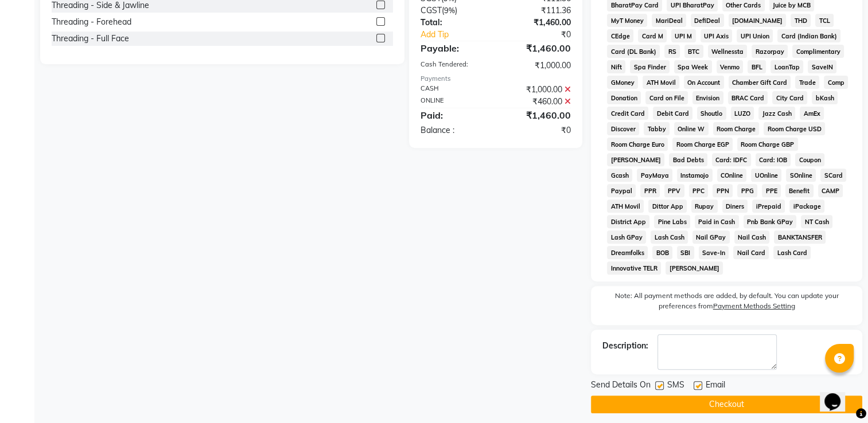 The width and height of the screenshot is (868, 423). I want to click on span: Room Charge USD, so click(795, 129).